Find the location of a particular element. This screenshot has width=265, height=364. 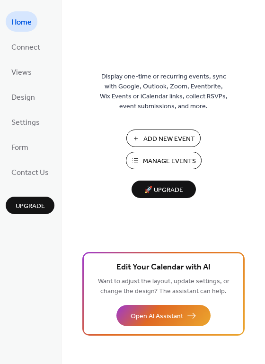

span: Home is located at coordinates (21, 22).